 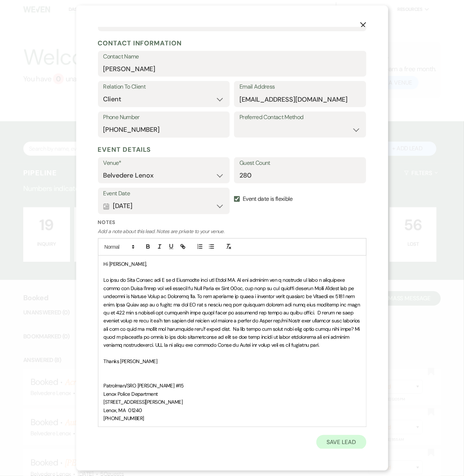 What do you see at coordinates (300, 87) in the screenshot?
I see `label: Email Address` at bounding box center [300, 87].